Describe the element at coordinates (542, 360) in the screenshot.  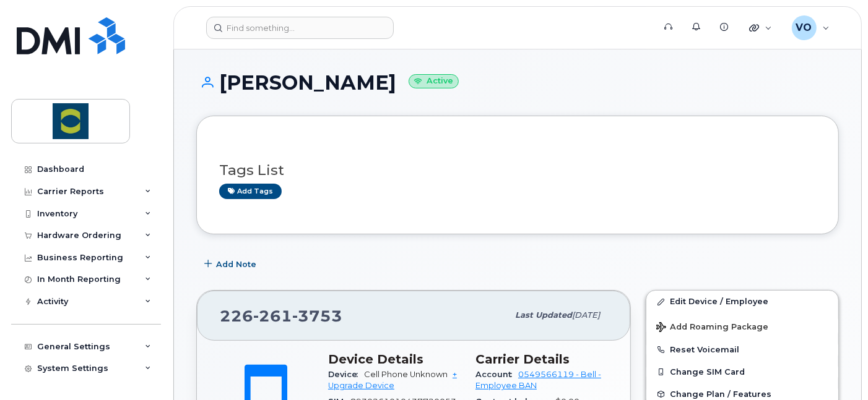
I see `h3: Carrier Details` at that location.